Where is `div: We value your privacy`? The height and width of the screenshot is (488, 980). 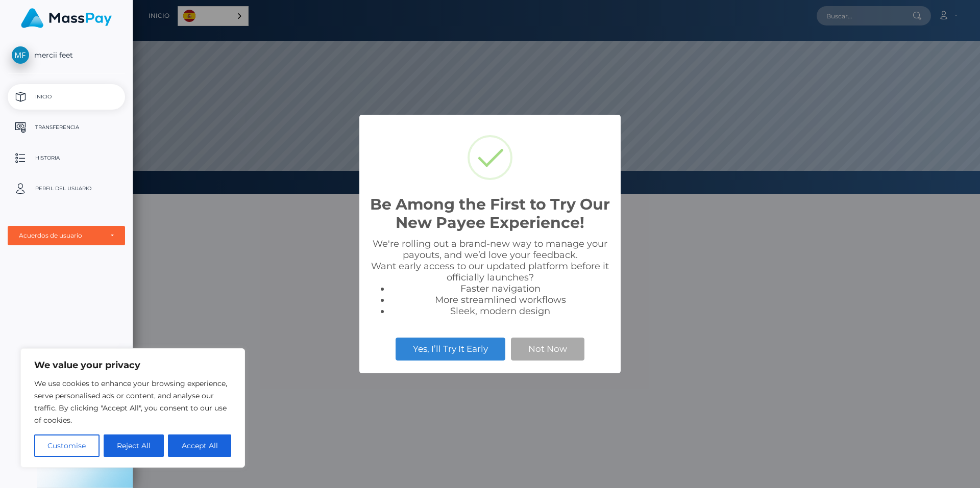 div: We value your privacy is located at coordinates (133, 408).